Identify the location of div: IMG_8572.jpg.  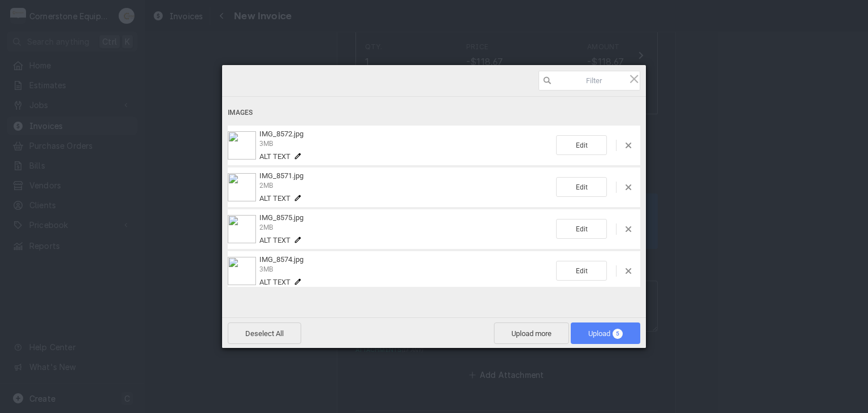
(406, 145).